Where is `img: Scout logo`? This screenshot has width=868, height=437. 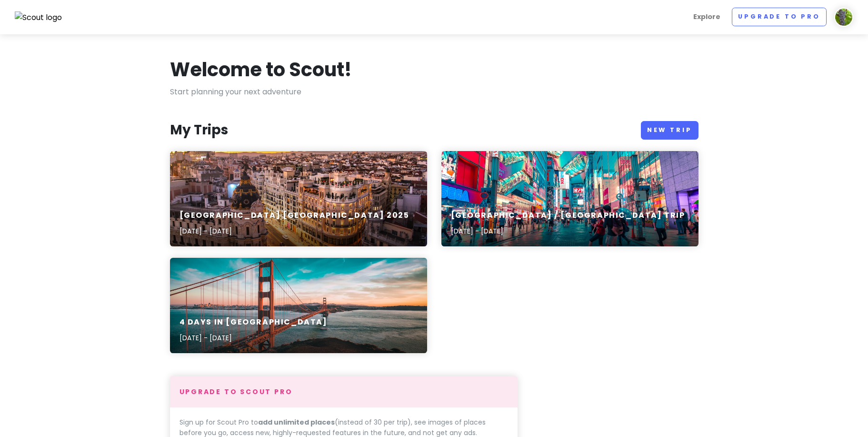 img: Scout logo is located at coordinates (39, 17).